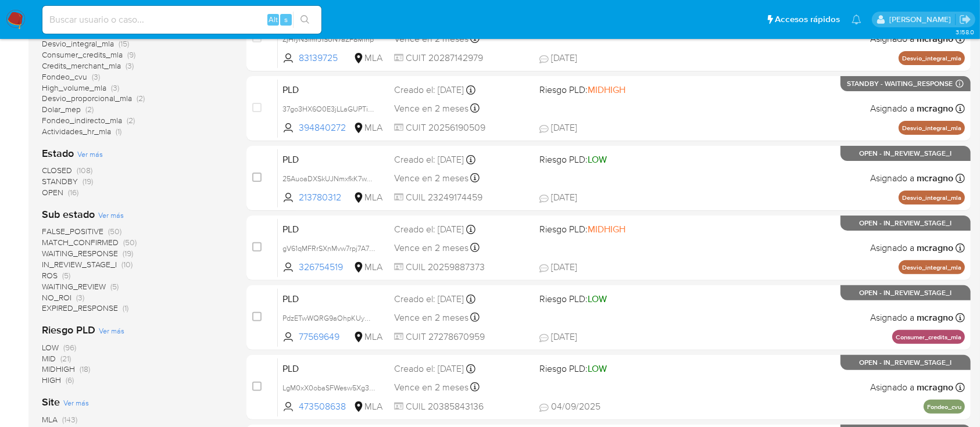 This screenshot has width=980, height=427. Describe the element at coordinates (305, 20) in the screenshot. I see `button: search-icon` at that location.